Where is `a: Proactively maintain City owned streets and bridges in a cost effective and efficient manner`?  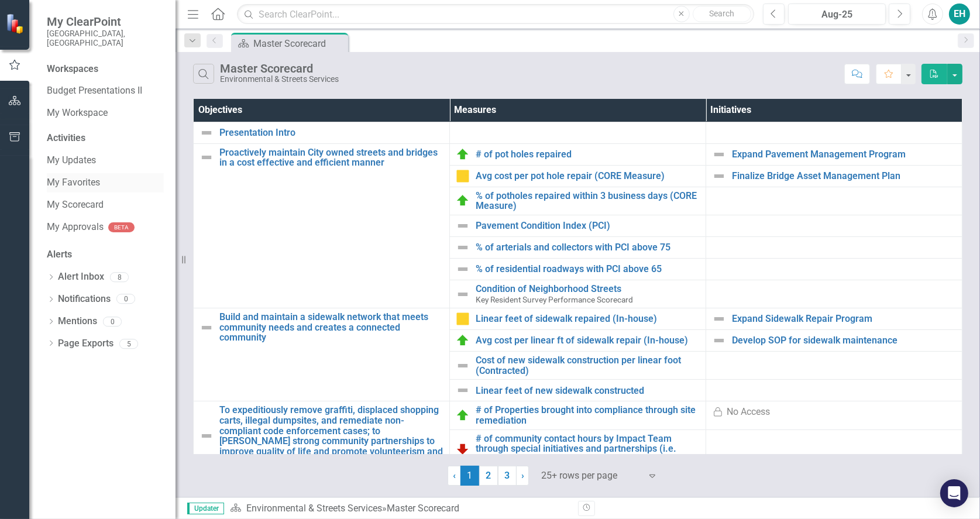
a: Proactively maintain City owned streets and bridges in a cost effective and efficient manner is located at coordinates (331, 157).